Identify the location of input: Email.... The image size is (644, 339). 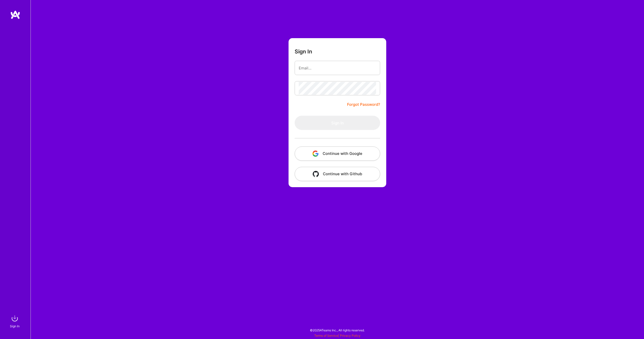
(337, 68).